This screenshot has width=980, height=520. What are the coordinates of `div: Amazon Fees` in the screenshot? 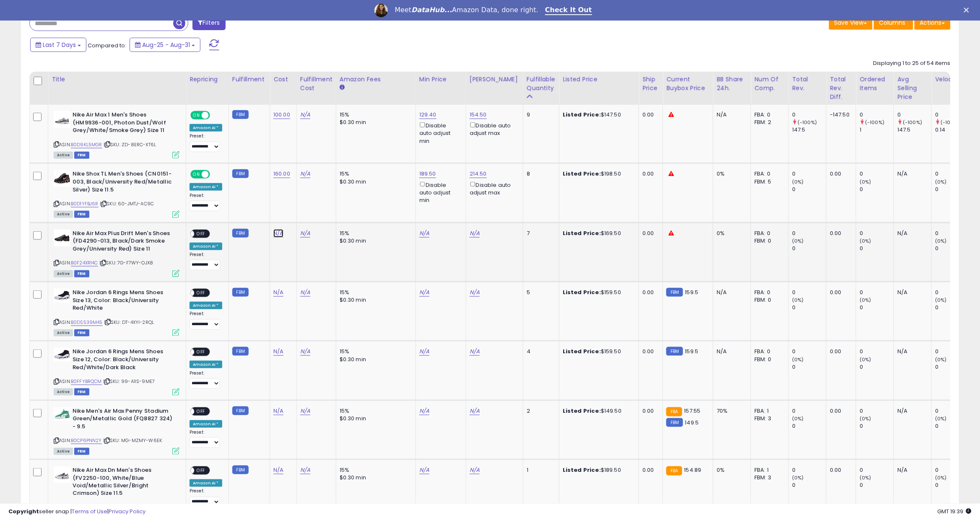 It's located at (375, 79).